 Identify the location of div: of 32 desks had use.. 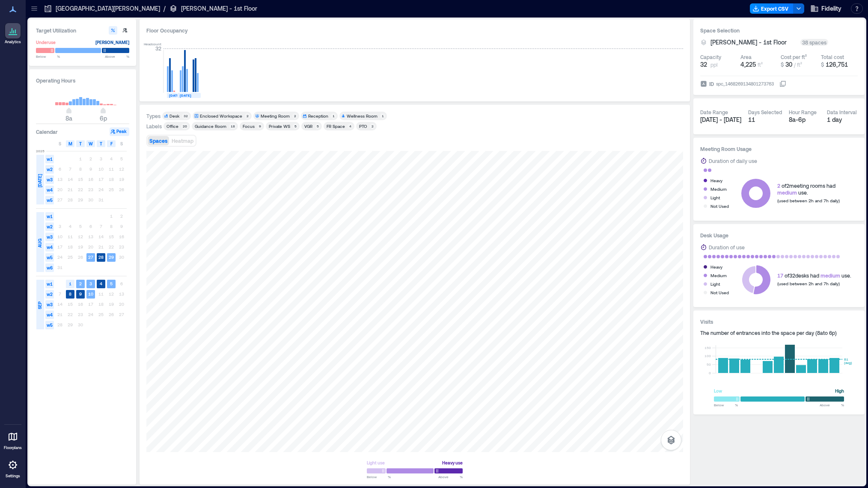
(814, 276).